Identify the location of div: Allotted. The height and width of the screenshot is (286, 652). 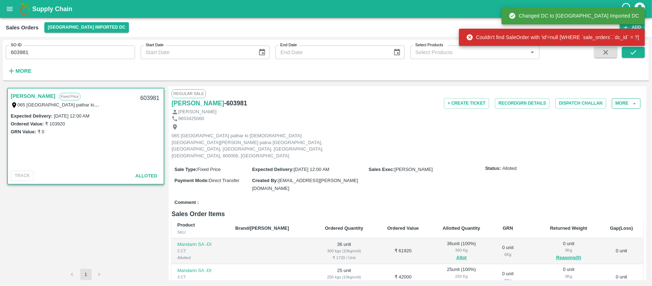
(201, 257).